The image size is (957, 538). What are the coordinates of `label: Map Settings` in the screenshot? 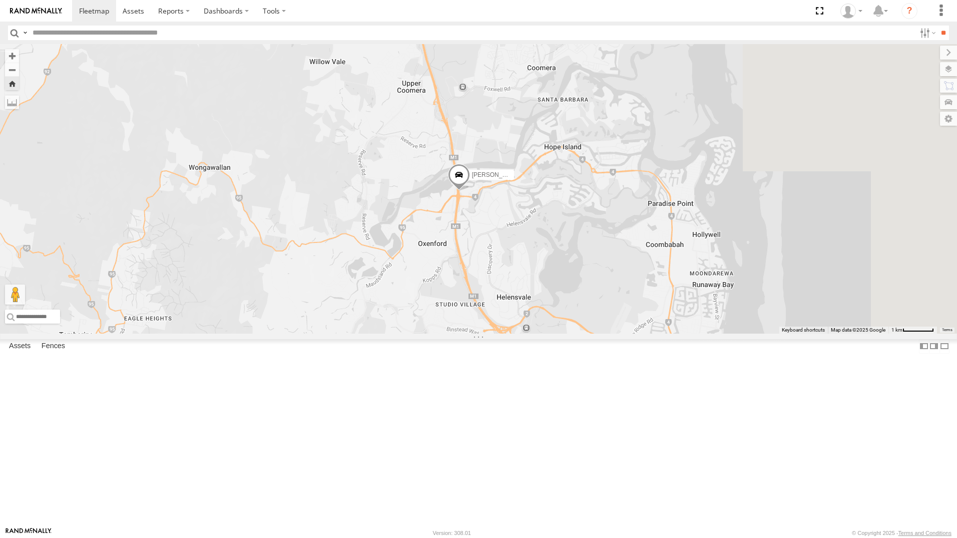 It's located at (948, 119).